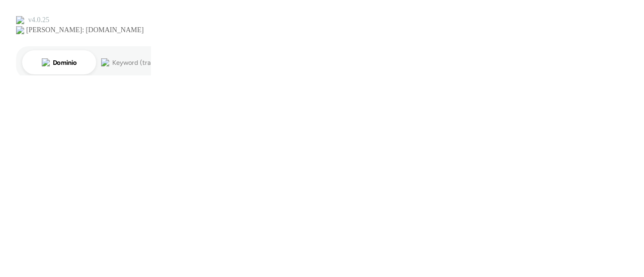 The image size is (644, 277). I want to click on div: Dominio, so click(65, 63).